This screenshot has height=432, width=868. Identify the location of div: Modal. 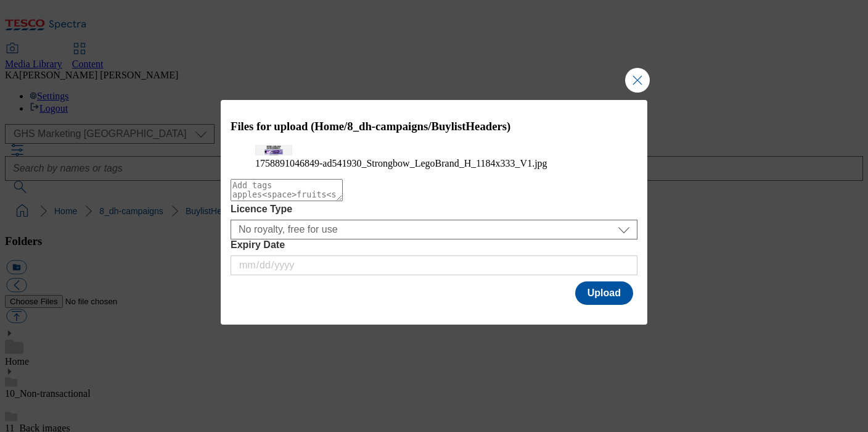
(434, 212).